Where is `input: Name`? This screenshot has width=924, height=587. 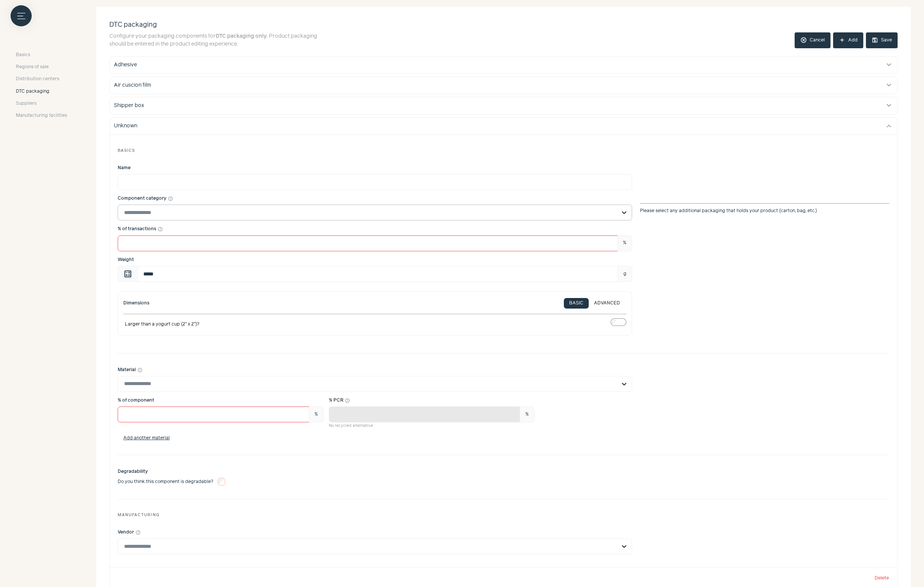
input: Name is located at coordinates (375, 182).